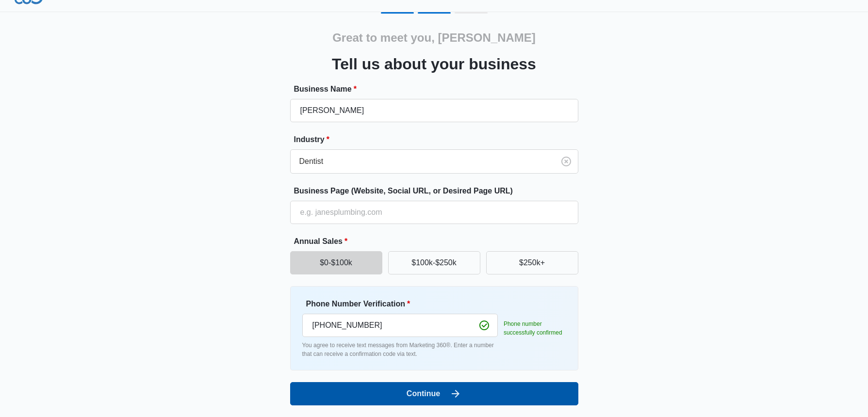 This screenshot has width=868, height=417. I want to click on button: $250k+, so click(532, 263).